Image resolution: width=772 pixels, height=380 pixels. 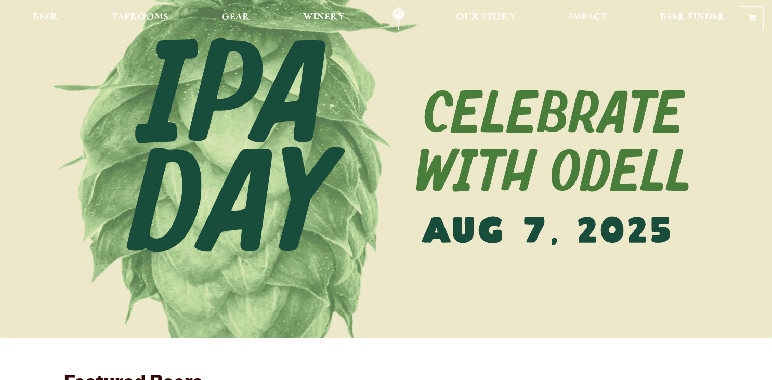 I want to click on span: Our Story, so click(x=486, y=17).